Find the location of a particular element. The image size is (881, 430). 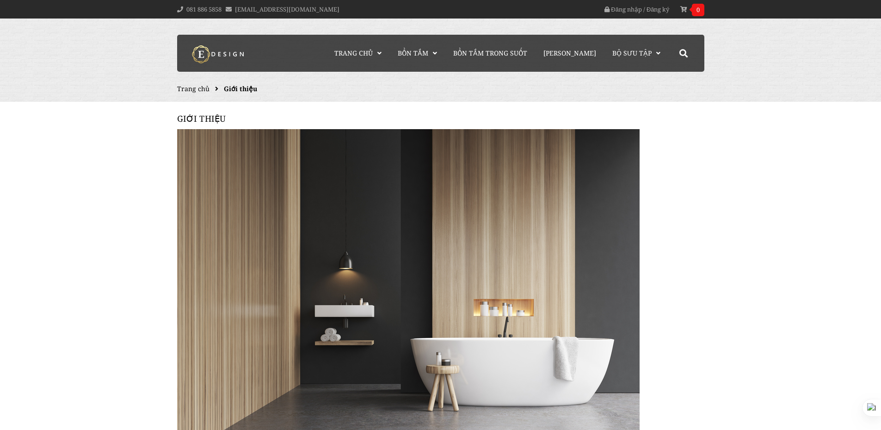

a: Bồn Tắm is located at coordinates (417, 53).